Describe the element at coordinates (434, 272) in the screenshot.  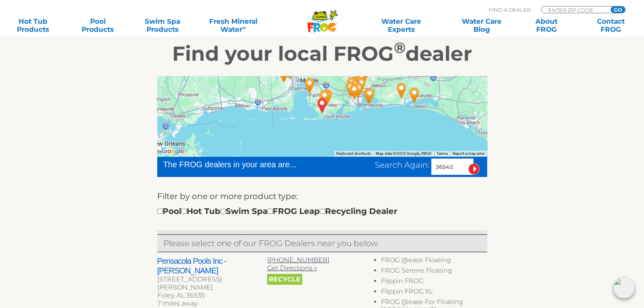
I see `li: FROG Serene Floating` at that location.